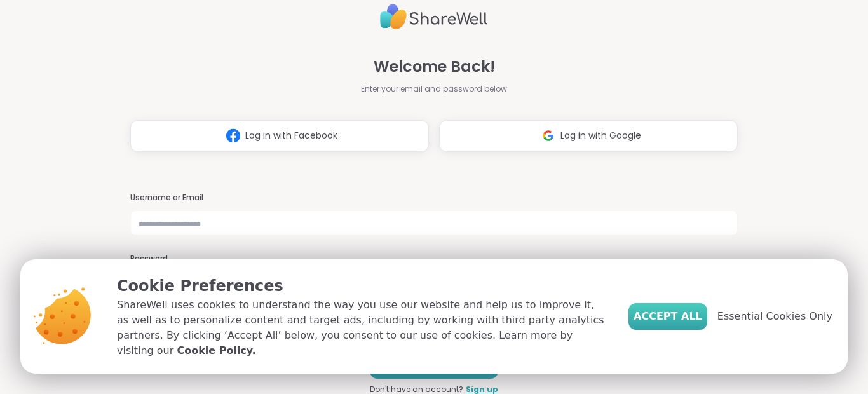  I want to click on a: Cookie Policy., so click(216, 351).